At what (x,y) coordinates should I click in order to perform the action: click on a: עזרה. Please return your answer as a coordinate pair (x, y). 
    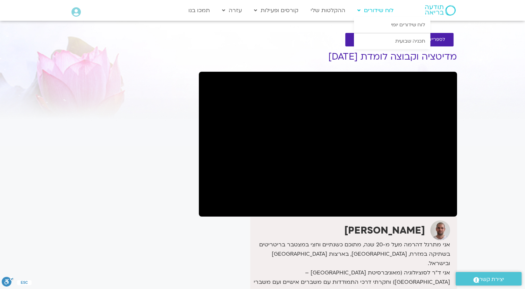
    Looking at the image, I should click on (232, 10).